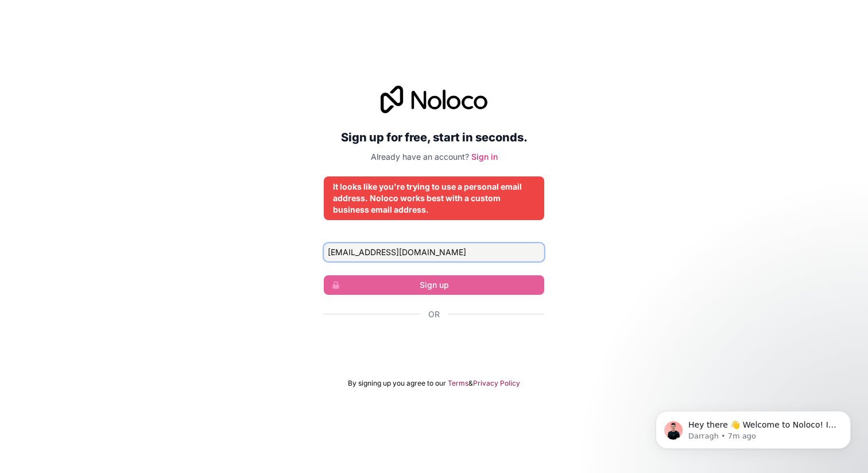  I want to click on a: Privacy Policy, so click(496, 383).